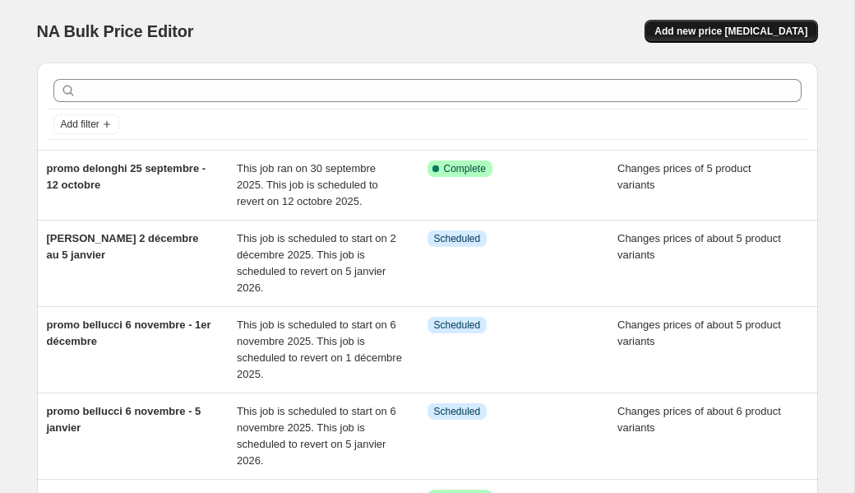 The height and width of the screenshot is (493, 855). I want to click on span: promo bellucci 6 novembre - 5 janvier, so click(124, 419).